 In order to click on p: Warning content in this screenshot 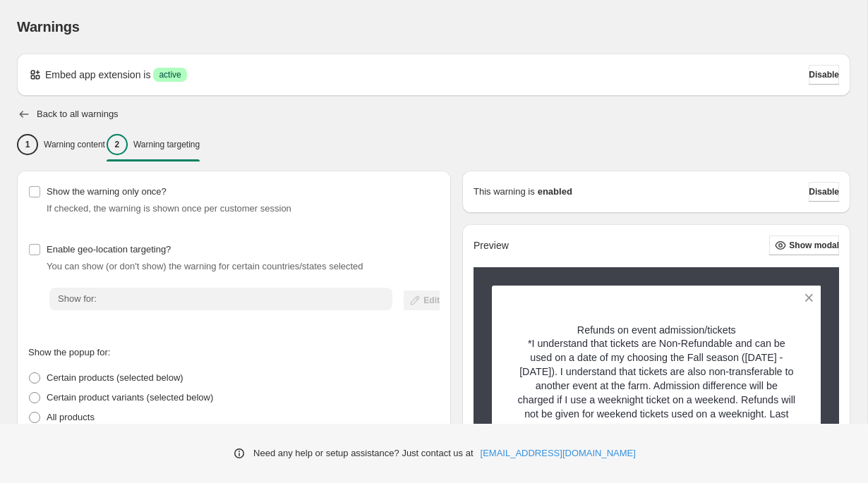, I will do `click(74, 145)`.